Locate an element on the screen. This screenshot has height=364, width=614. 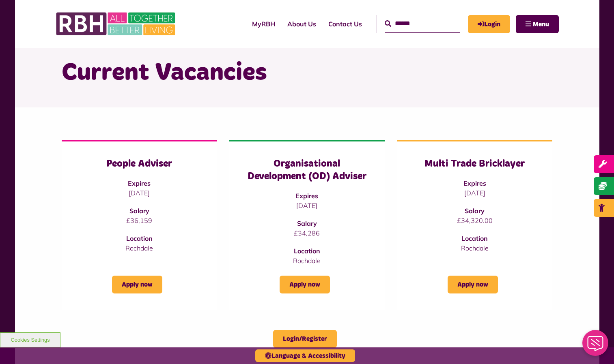
a: About Us is located at coordinates (301, 24).